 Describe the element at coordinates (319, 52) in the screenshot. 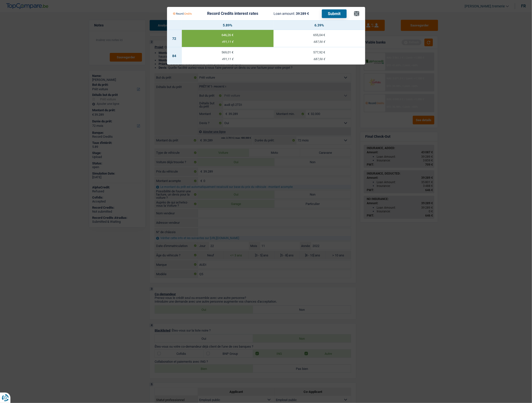

I see `div: 577,92 €` at that location.